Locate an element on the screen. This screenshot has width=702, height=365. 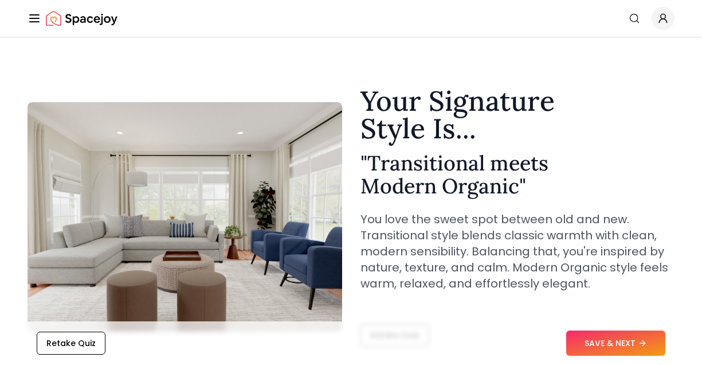
img: Transitional meets Modern Organic Style Example is located at coordinates (185, 217).